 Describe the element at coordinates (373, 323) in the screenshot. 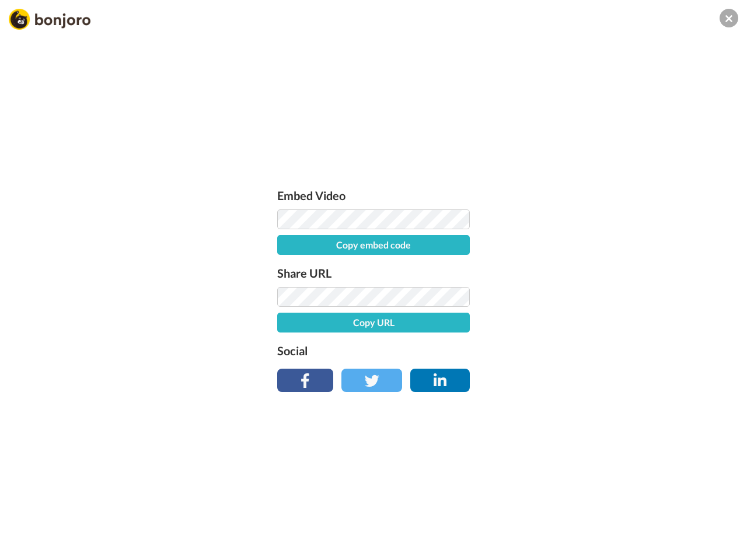

I see `button: Copy URL` at that location.